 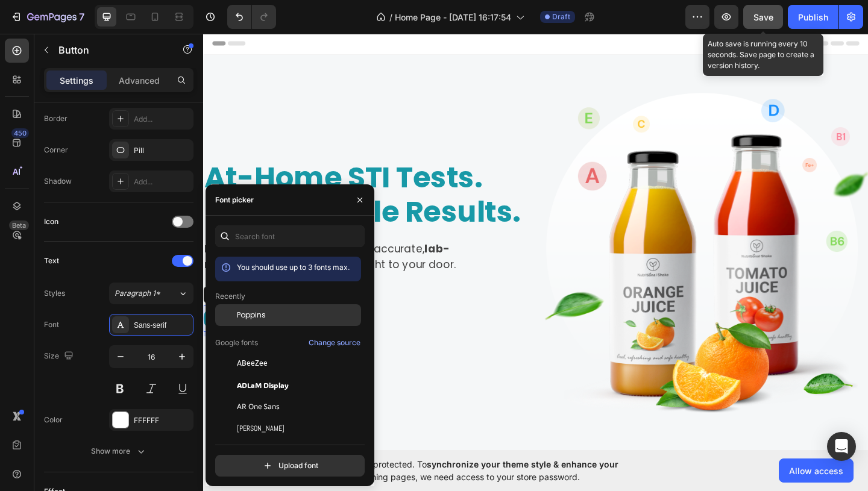 What do you see at coordinates (26, 236) in the screenshot?
I see `strong: Discreet` at bounding box center [26, 236].